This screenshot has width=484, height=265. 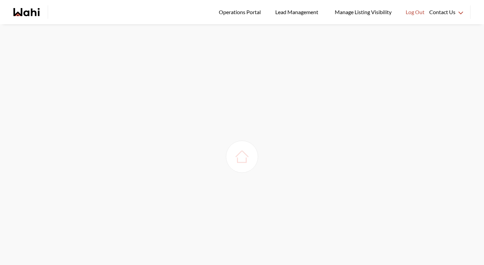 I want to click on img: loading house image, so click(x=242, y=157).